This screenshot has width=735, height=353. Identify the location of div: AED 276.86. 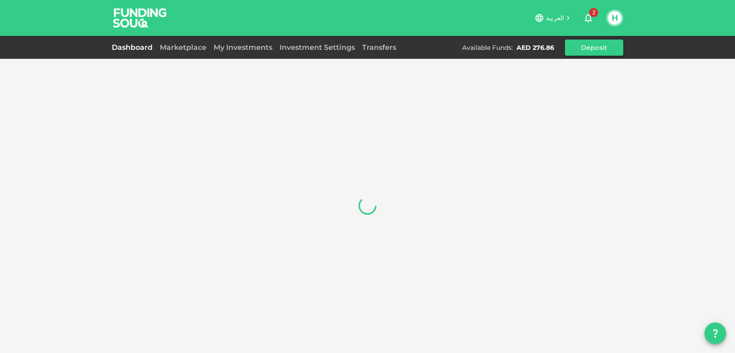
(535, 48).